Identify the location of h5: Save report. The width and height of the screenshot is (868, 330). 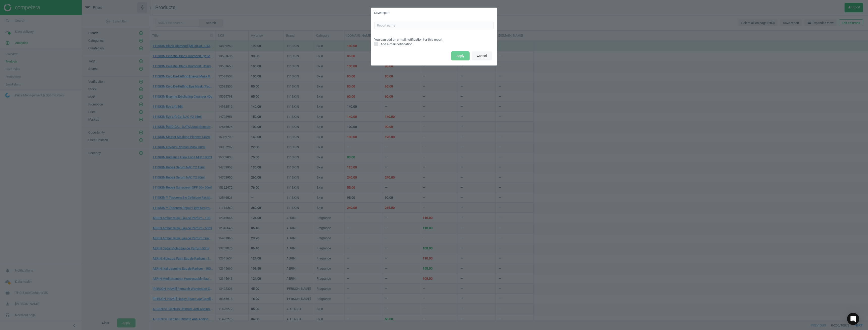
(382, 13).